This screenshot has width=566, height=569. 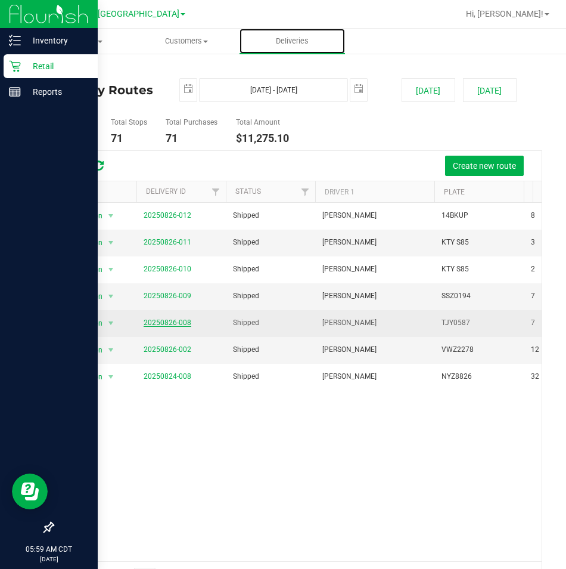 What do you see at coordinates (533, 215) in the screenshot?
I see `span: 8` at bounding box center [533, 215].